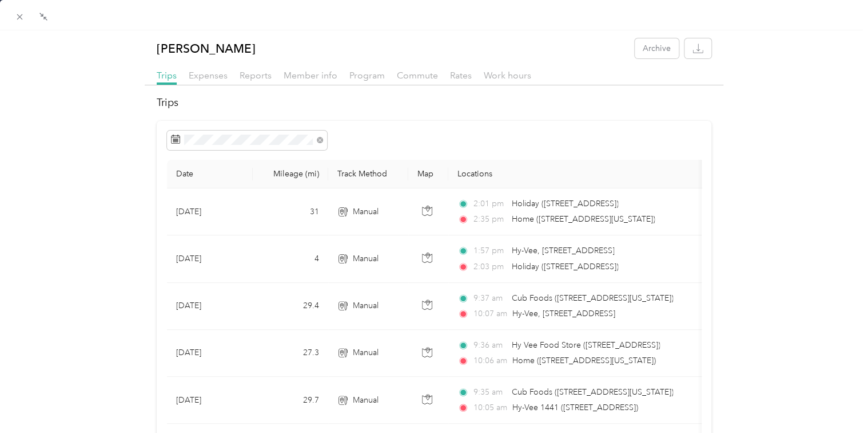 This screenshot has width=868, height=433. Describe the element at coordinates (490, 408) in the screenshot. I see `span: 10:05 am` at that location.